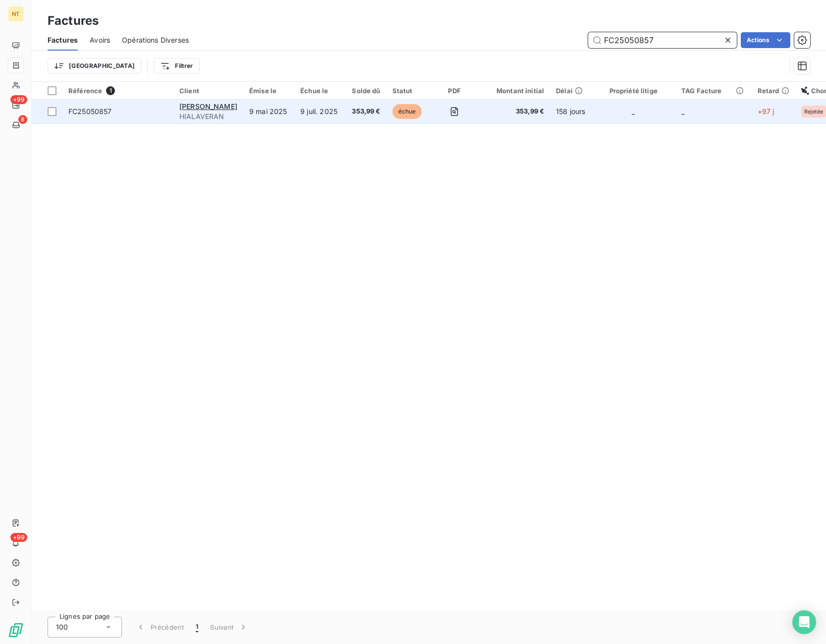 The height and width of the screenshot is (644, 826). Describe the element at coordinates (85, 91) in the screenshot. I see `span: Référence` at that location.